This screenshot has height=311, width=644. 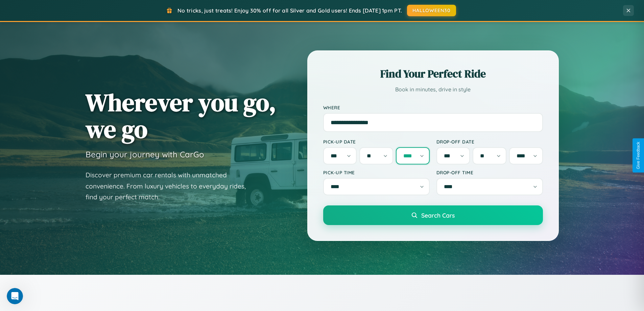 I want to click on label: Drop-off Date, so click(x=489, y=142).